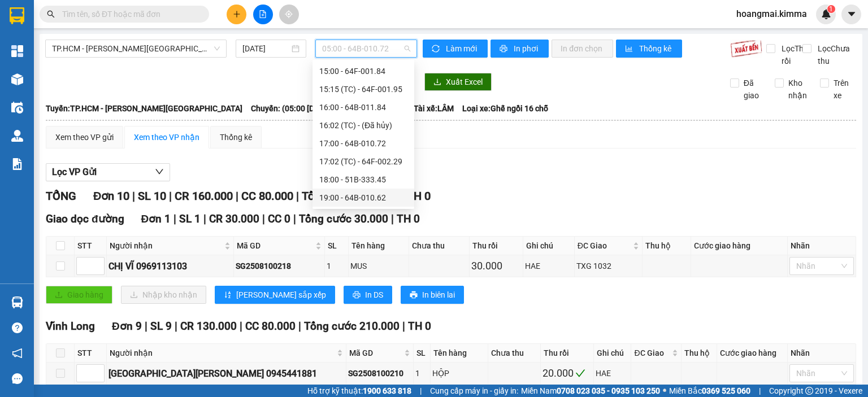 This screenshot has height=397, width=868. What do you see at coordinates (590, 391) in the screenshot?
I see `span: Miền Nam` at bounding box center [590, 391].